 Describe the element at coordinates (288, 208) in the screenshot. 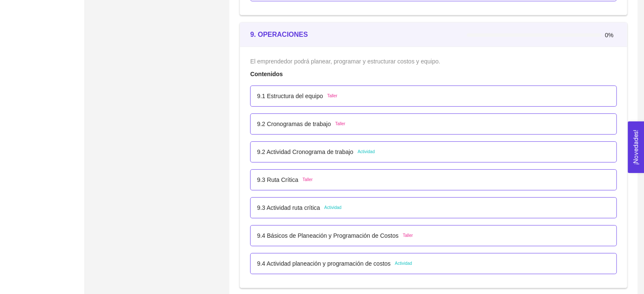

I see `p: 9.3 Actividad ruta crítica` at that location.